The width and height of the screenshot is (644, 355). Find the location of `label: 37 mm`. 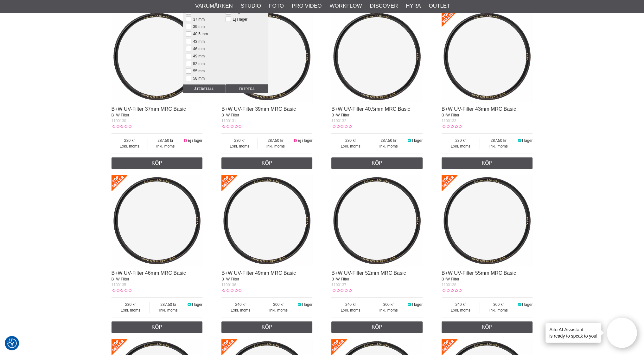

label: 37 mm is located at coordinates (198, 19).